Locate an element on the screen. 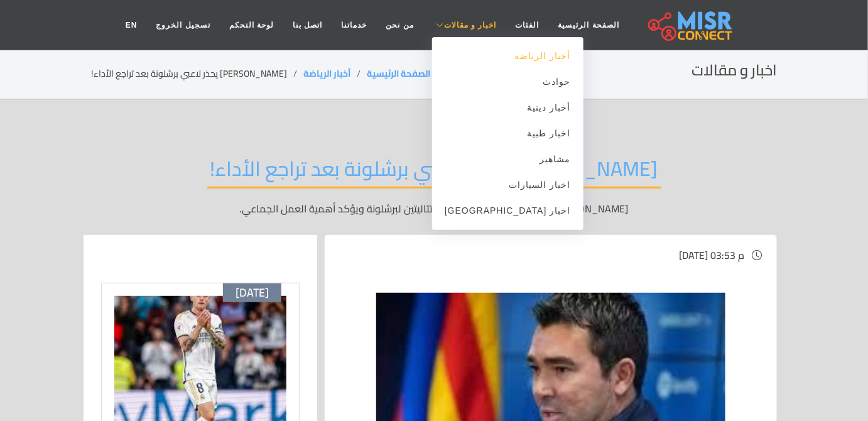 The height and width of the screenshot is (421, 868). h2: اخبار و مقالات is located at coordinates (734, 71).